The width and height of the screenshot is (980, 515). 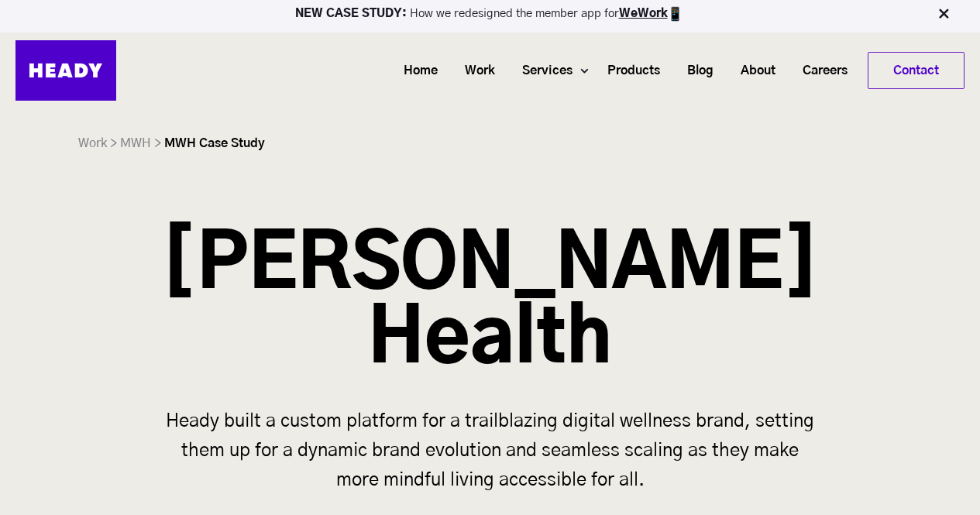 I want to click on p: Heady built a custom platform for a trailblazing digital wellness brand, setting them up for a dy..., so click(x=490, y=451).